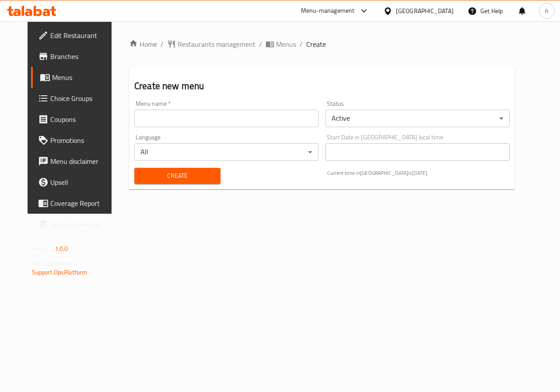 This screenshot has width=560, height=392. What do you see at coordinates (177, 176) in the screenshot?
I see `button: Create` at bounding box center [177, 176].